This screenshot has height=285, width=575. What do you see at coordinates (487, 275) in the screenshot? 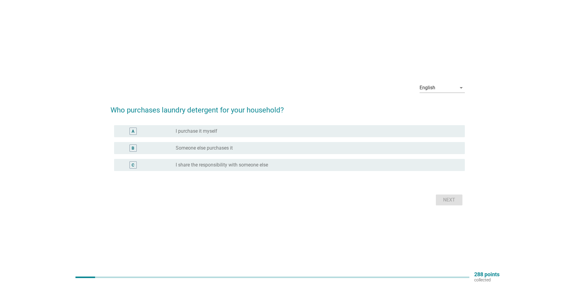
I see `p: 288 points` at bounding box center [487, 275].